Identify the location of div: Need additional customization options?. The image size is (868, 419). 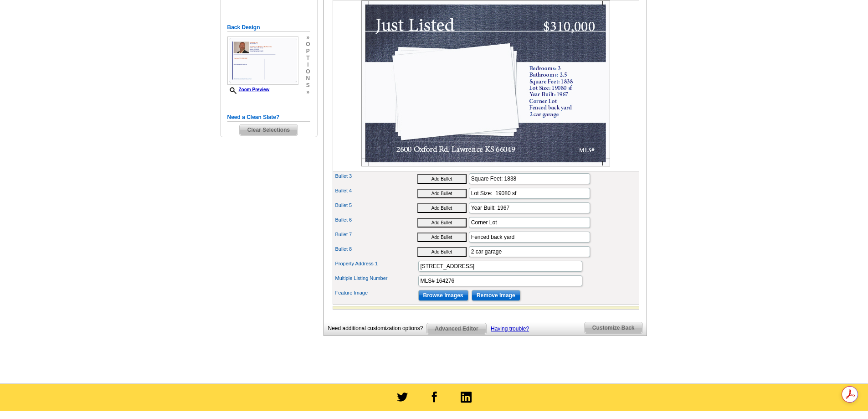
(377, 328).